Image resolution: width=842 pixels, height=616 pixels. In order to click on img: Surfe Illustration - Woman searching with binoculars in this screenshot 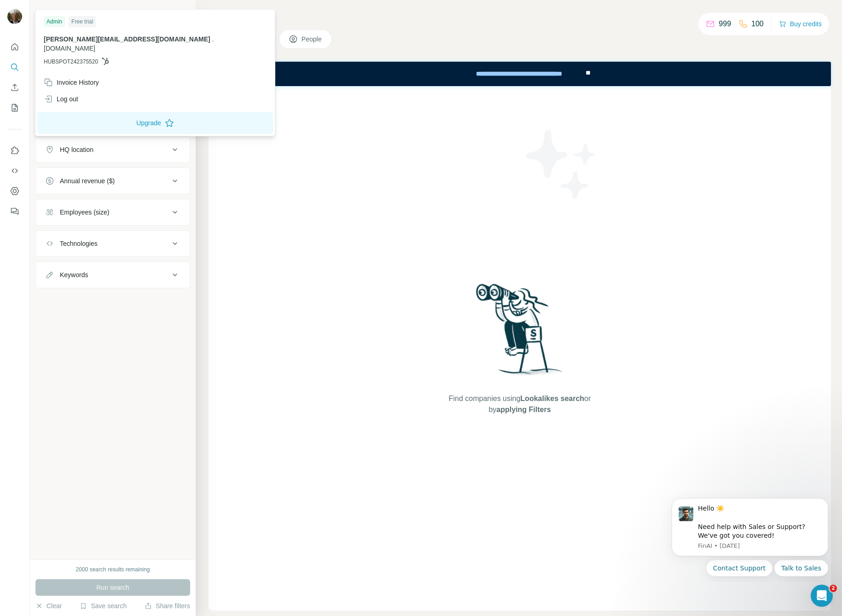, I will do `click(520, 332)`.